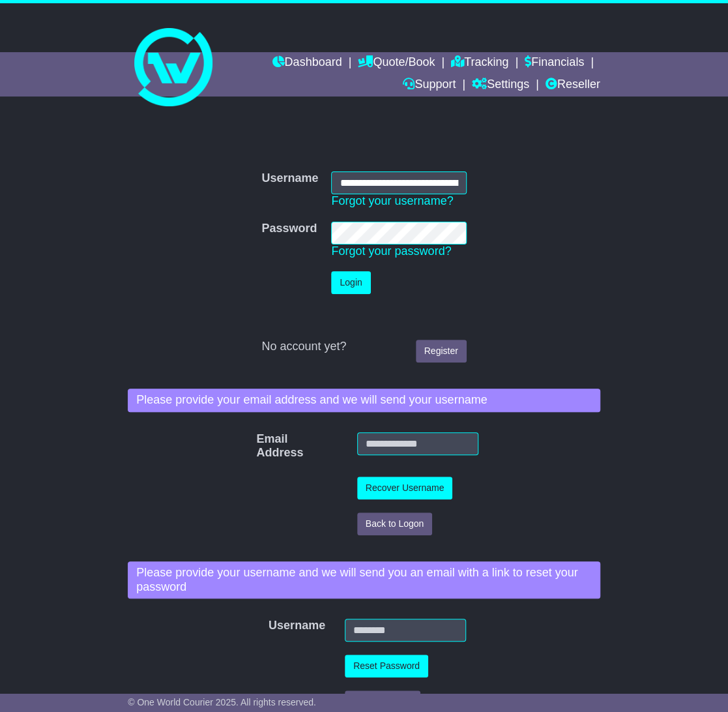 The width and height of the screenshot is (728, 712). Describe the element at coordinates (222, 702) in the screenshot. I see `span: © One World Courier 2025. All rights reserved.` at that location.